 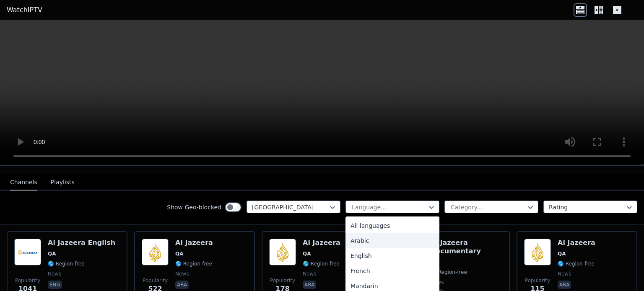 I want to click on h6: Al Jazeera English, so click(x=81, y=243).